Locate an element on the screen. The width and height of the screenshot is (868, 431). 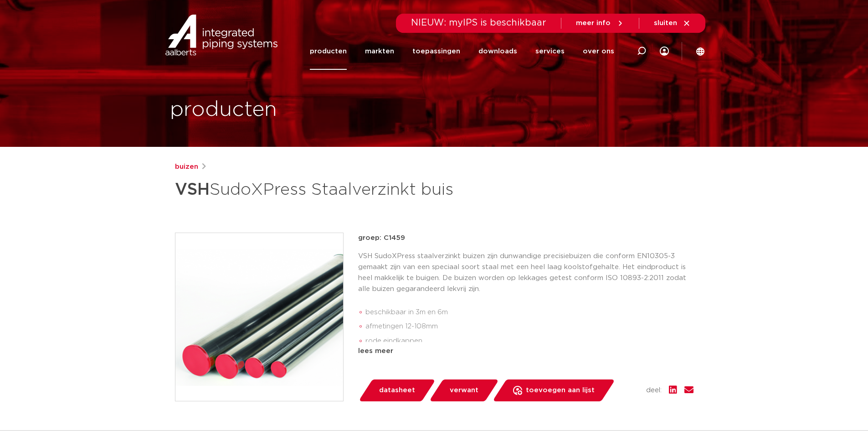
strong: VSH is located at coordinates (192, 189).